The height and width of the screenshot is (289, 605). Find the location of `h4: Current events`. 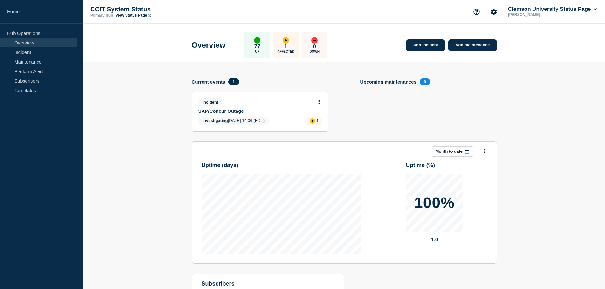

h4: Current events is located at coordinates (208, 82).